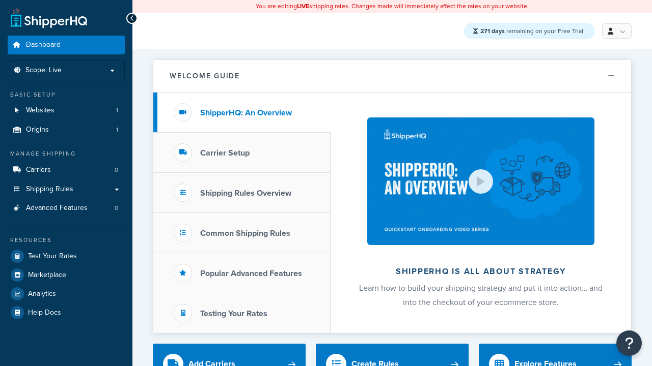 Image resolution: width=652 pixels, height=366 pixels. What do you see at coordinates (234, 314) in the screenshot?
I see `h3: Testing Your Rates` at bounding box center [234, 314].